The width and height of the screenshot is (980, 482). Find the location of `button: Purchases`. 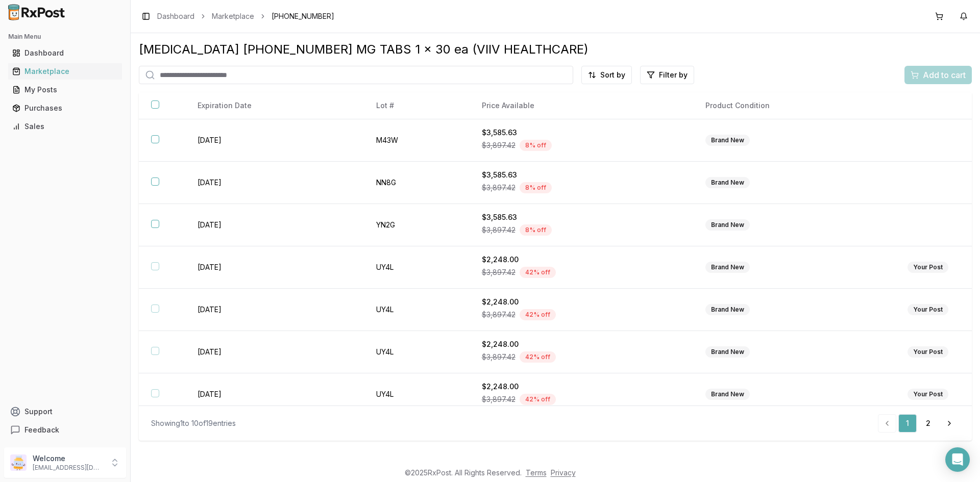

button: Purchases is located at coordinates (65, 109).